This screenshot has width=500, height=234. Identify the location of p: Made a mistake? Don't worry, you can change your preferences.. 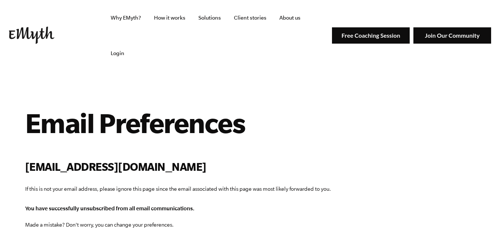
(250, 225).